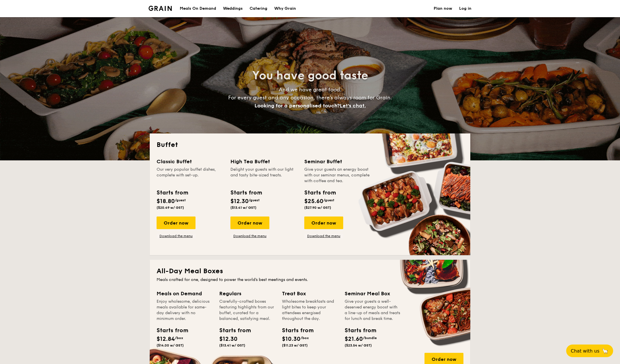 This screenshot has width=620, height=364. What do you see at coordinates (248, 310) in the screenshot?
I see `div: Carefully-crafted boxes featuring highlights from our buffet, curated for a balanced, satisfying ...` at bounding box center [248, 310].